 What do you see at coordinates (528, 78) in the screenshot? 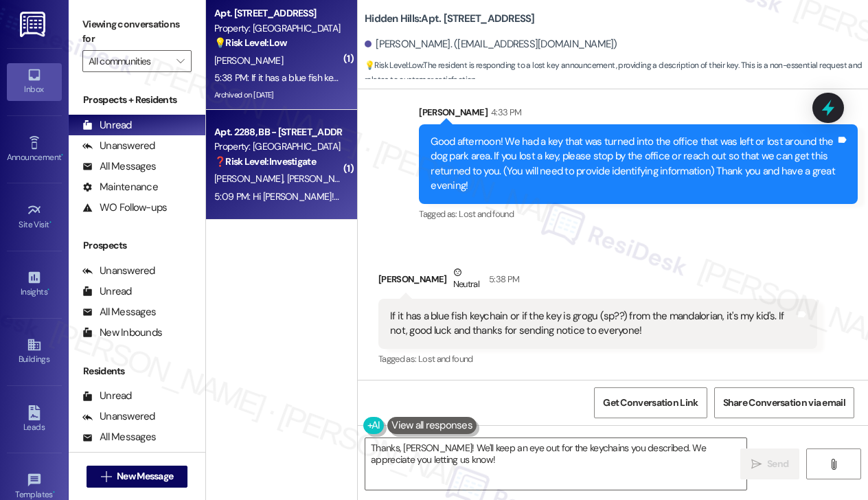
I see `div: 5:38 PM: If it has a blue fish keychain or if the key is grogu (sp??) from the mandalorian, it's ...` at bounding box center [528, 78].